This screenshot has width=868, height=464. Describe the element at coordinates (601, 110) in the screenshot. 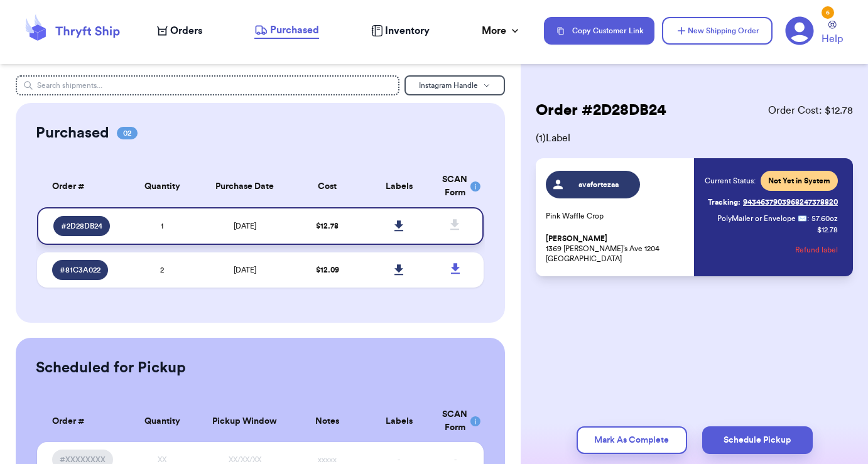

I see `h2: Order # 2D28DB24` at that location.